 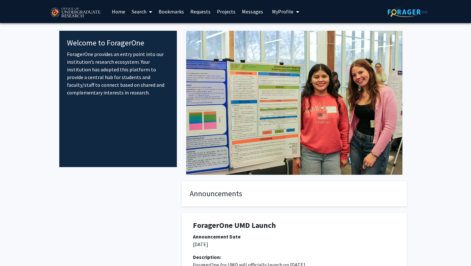 What do you see at coordinates (294, 225) in the screenshot?
I see `h1: ForagerOne UMD Launch` at bounding box center [294, 225].